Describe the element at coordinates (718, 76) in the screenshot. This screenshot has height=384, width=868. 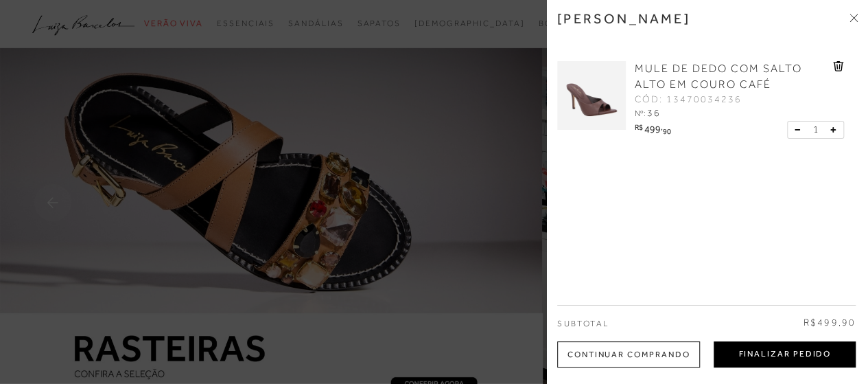
I see `span: MULE DE DEDO COM SALTO ALTO EM COURO CAFÉ` at that location.